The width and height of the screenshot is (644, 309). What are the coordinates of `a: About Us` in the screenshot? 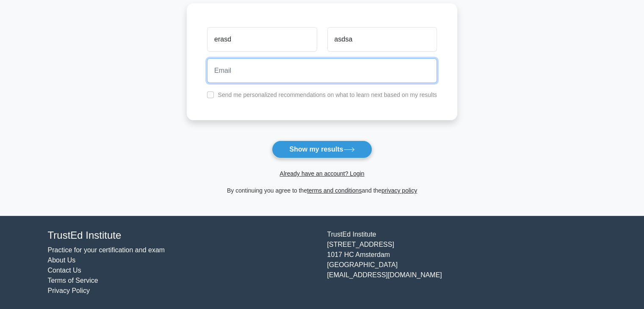 It's located at (62, 259).